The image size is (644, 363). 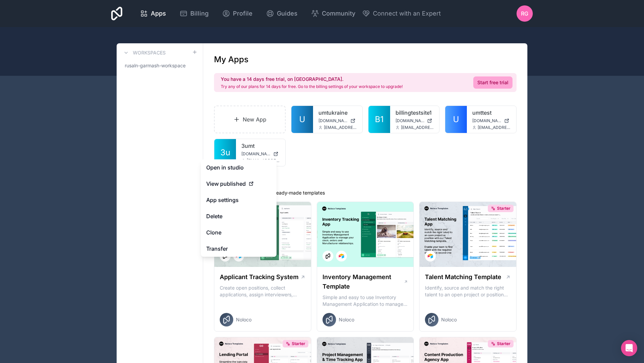 I want to click on h1: My Apps, so click(x=231, y=60).